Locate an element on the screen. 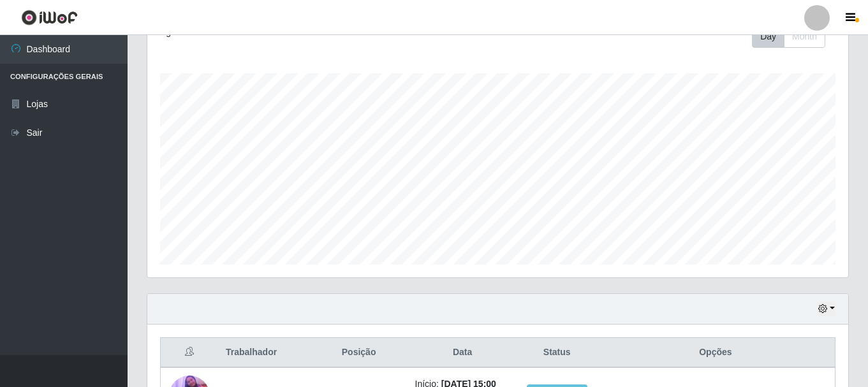 The image size is (868, 387). button: Day is located at coordinates (767, 37).